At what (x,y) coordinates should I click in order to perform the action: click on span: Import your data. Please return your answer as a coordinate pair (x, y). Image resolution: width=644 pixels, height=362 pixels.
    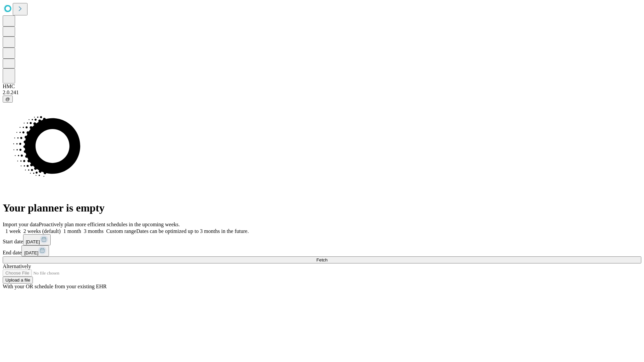
    Looking at the image, I should click on (21, 224).